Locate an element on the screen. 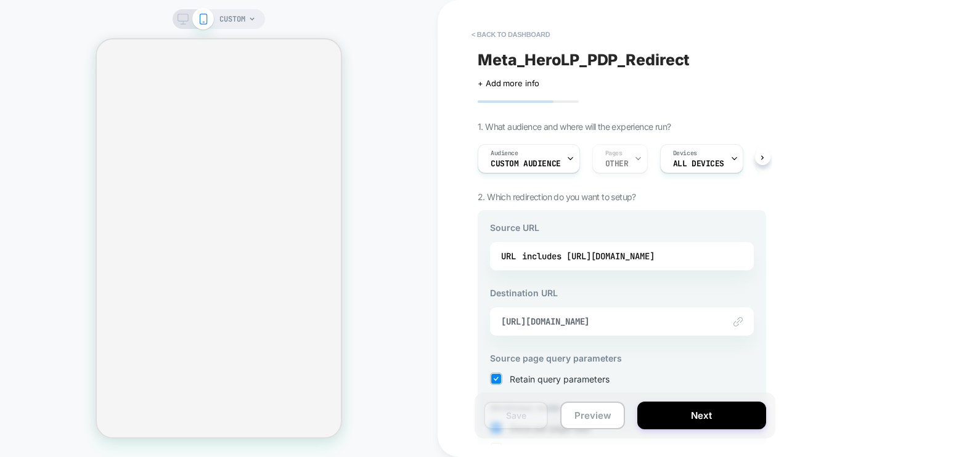 This screenshot has width=980, height=457. button: < back to dashboard is located at coordinates (510, 35).